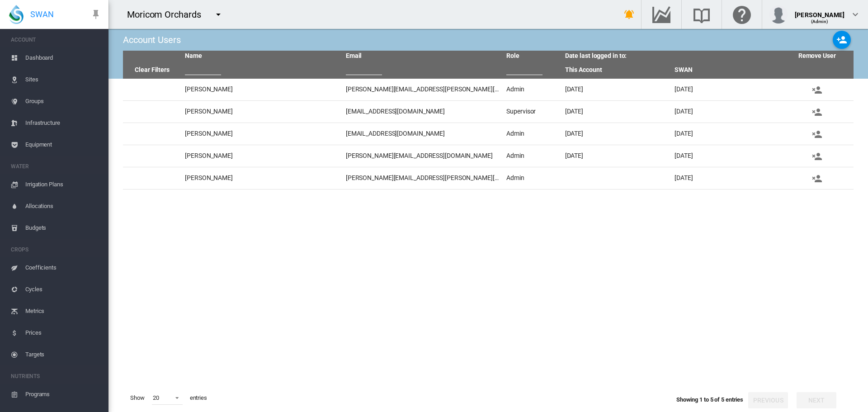 This screenshot has height=412, width=868. Describe the element at coordinates (218, 14) in the screenshot. I see `md-icon: icon-menu-down` at that location.